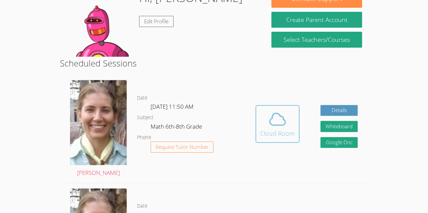  I want to click on span: Request Tutor Number, so click(182, 147).